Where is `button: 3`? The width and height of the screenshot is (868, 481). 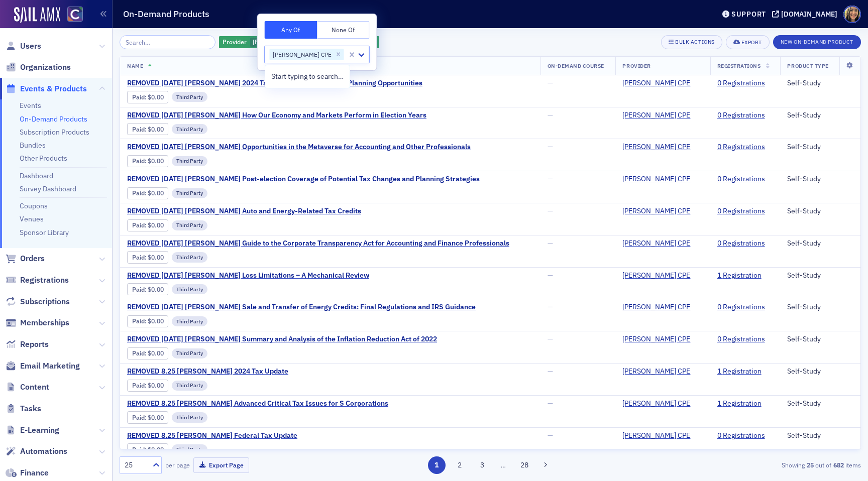
button: 3 is located at coordinates (482, 465).